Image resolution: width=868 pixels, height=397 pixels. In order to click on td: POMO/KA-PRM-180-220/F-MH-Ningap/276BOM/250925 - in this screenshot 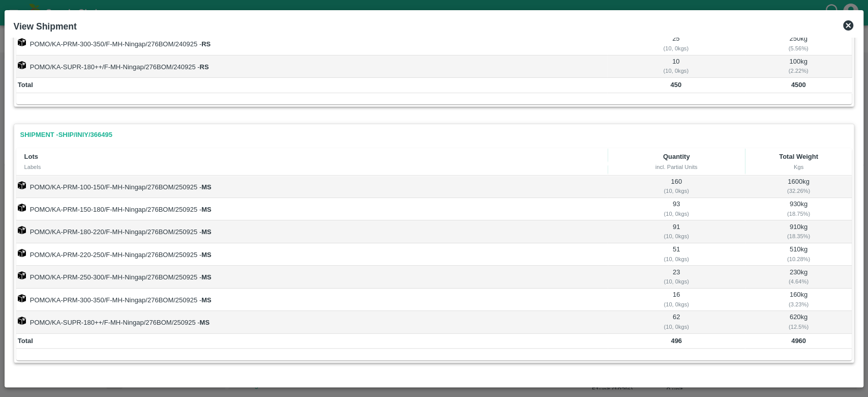, I will do `click(312, 231)`.